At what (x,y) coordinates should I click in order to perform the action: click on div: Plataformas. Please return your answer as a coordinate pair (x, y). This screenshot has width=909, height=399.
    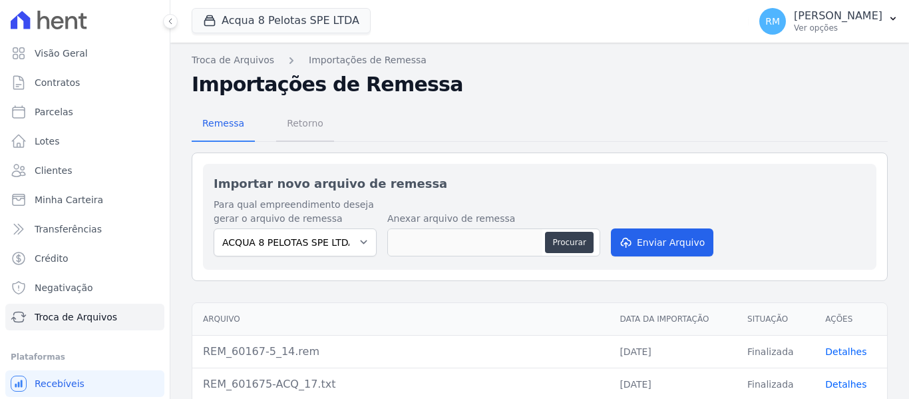
    Looking at the image, I should click on (85, 357).